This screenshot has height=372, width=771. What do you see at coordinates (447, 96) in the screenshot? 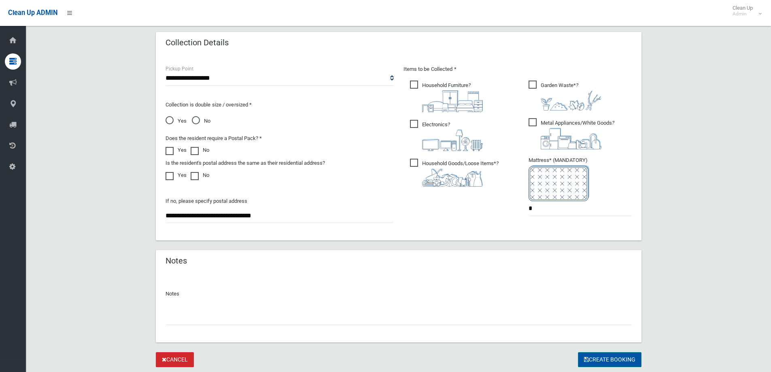
I see `span: Household Furniture` at bounding box center [447, 96].